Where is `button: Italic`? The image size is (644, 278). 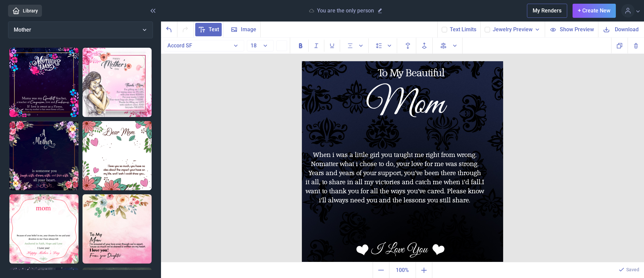
button: Italic is located at coordinates (316, 45).